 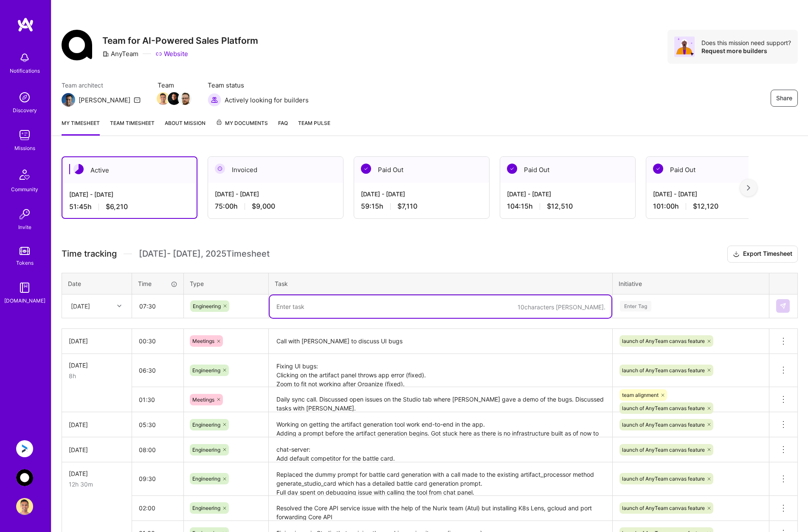 What do you see at coordinates (24, 506) in the screenshot?
I see `img: User Avatar` at bounding box center [24, 506].